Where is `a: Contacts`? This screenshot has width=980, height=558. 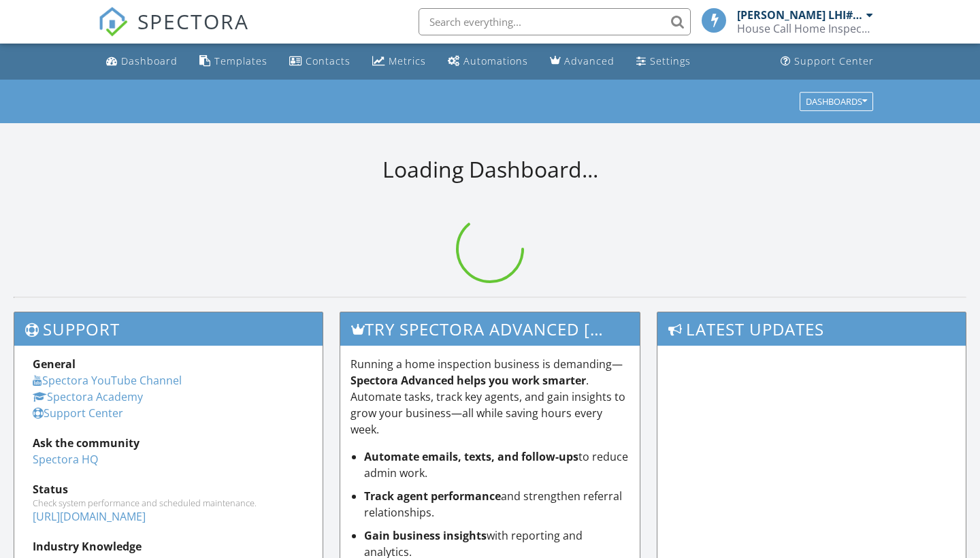 a: Contacts is located at coordinates (320, 61).